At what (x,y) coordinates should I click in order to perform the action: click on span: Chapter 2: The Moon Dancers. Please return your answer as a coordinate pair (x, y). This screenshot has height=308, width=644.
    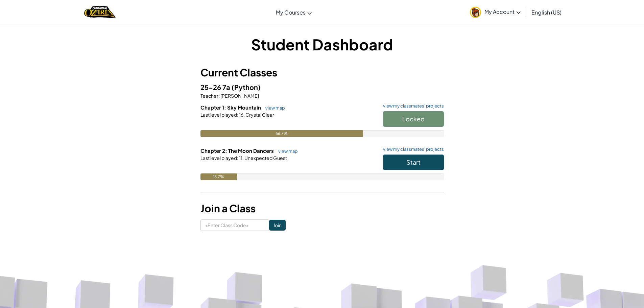
    Looking at the image, I should click on (238, 150).